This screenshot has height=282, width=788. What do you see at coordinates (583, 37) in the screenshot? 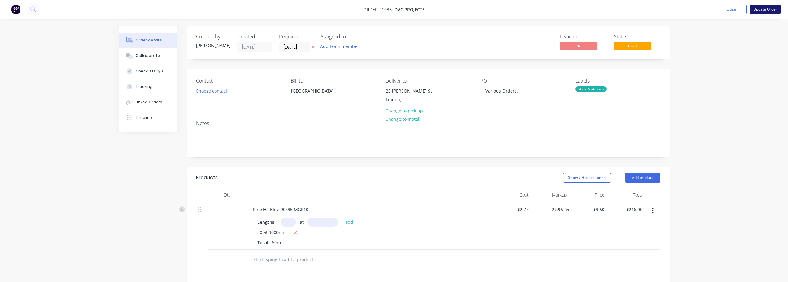
I see `div: Invoiced` at bounding box center [583, 37].